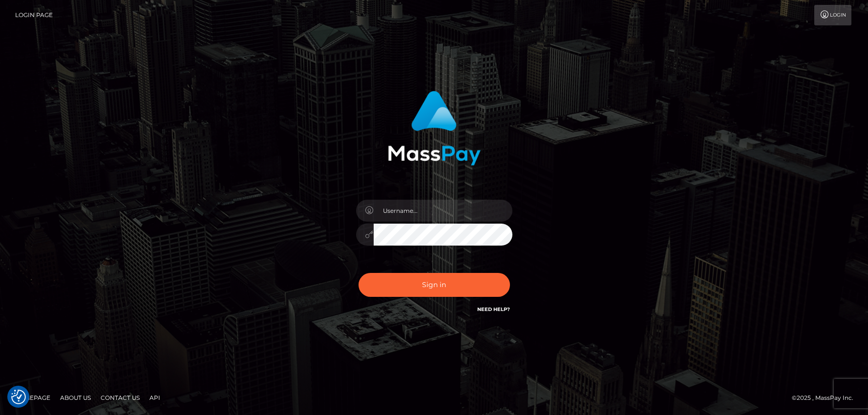  Describe the element at coordinates (434, 285) in the screenshot. I see `button: Sign in` at that location.